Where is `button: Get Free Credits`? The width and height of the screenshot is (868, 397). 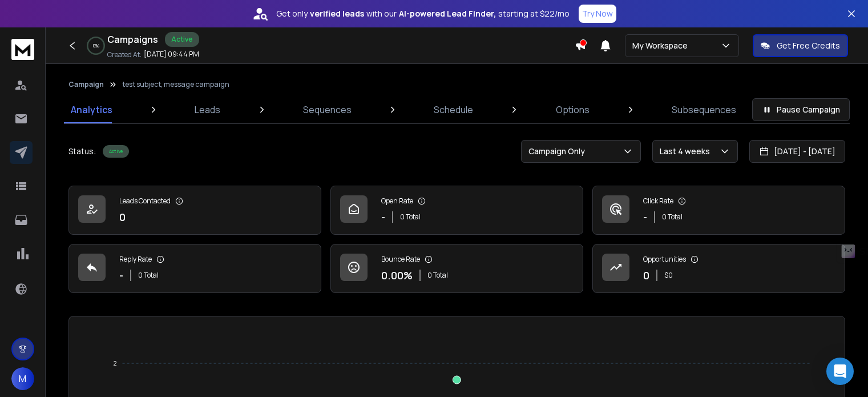 button: Get Free Credits is located at coordinates (800, 45).